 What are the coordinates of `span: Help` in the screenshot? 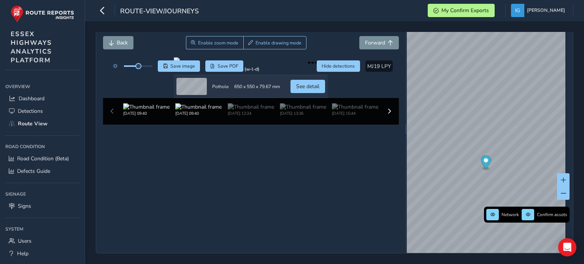 It's located at (23, 253).